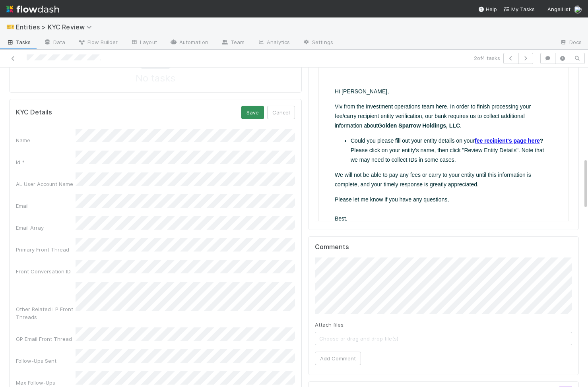 This screenshot has width=588, height=387. I want to click on h5: Comments, so click(444, 247).